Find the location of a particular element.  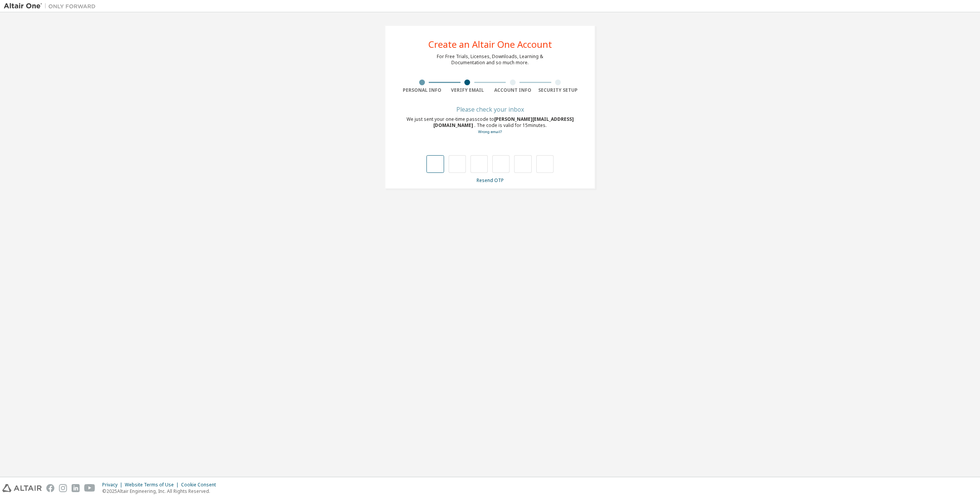

div: Cookie Consent is located at coordinates (201, 485).